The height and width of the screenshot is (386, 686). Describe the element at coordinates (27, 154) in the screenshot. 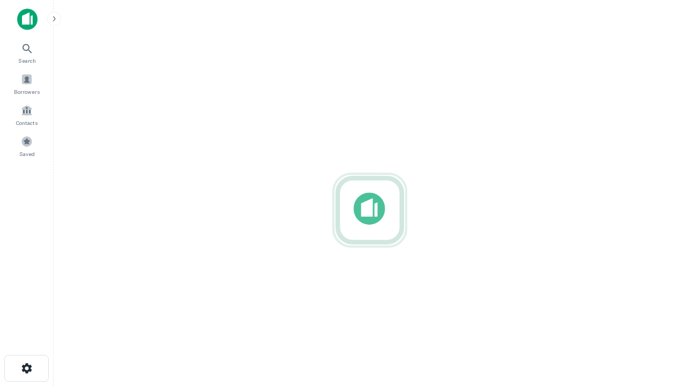

I see `span: Saved` at that location.